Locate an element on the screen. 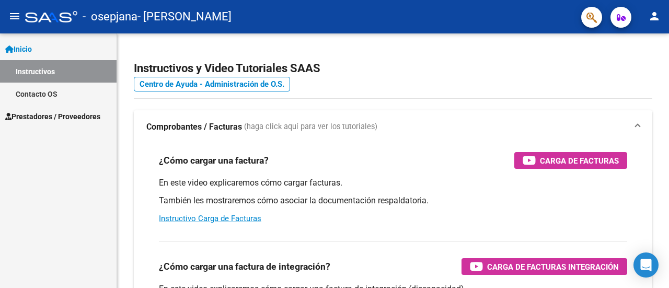  span: Inicio is located at coordinates (18, 49).